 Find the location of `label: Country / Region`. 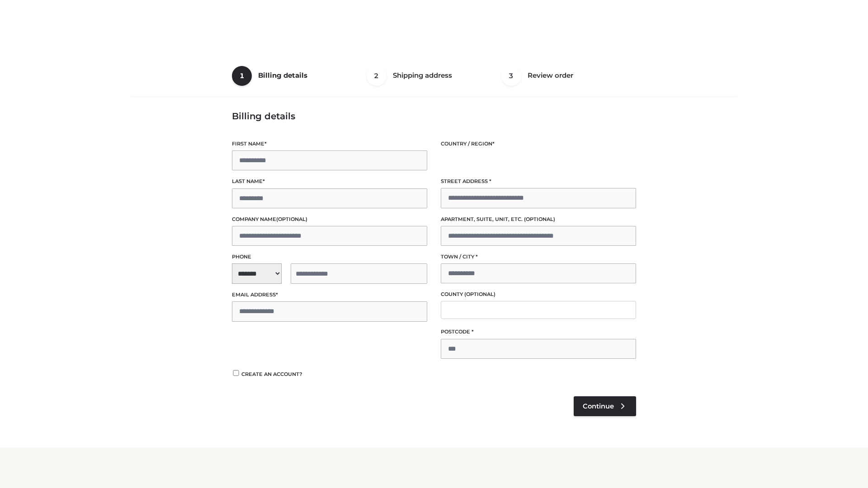

label: Country / Region is located at coordinates (538, 144).